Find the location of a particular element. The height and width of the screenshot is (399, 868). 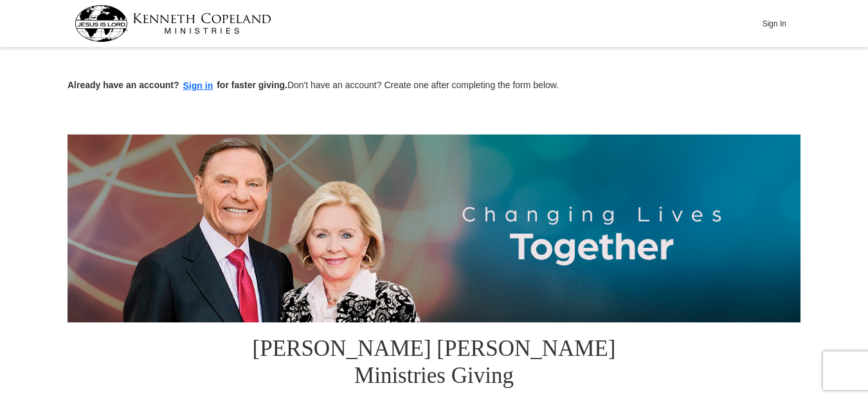

button: Sign in is located at coordinates (198, 85).